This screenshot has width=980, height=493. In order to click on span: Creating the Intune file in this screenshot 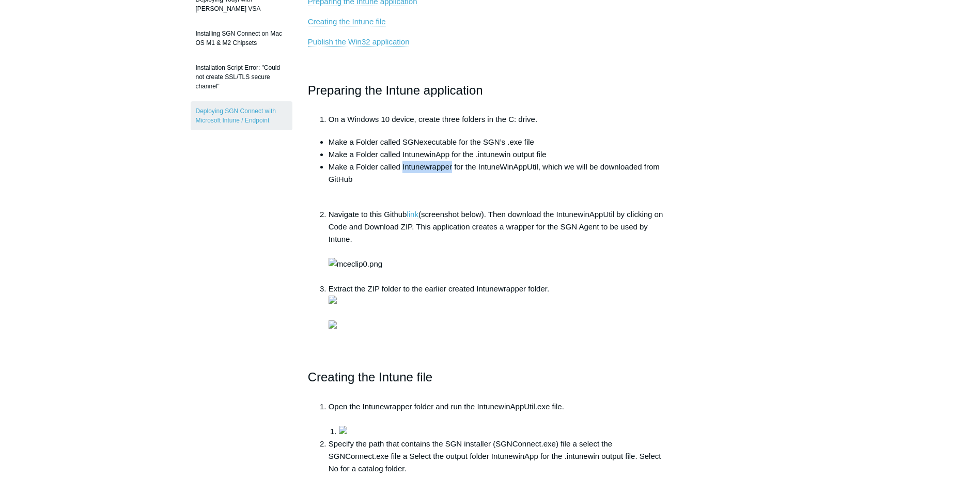, I will do `click(371, 377)`.